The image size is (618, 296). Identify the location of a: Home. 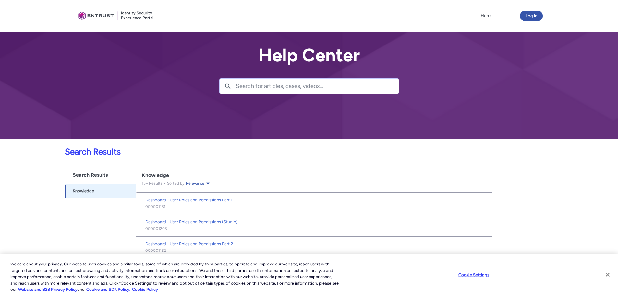
(487, 16).